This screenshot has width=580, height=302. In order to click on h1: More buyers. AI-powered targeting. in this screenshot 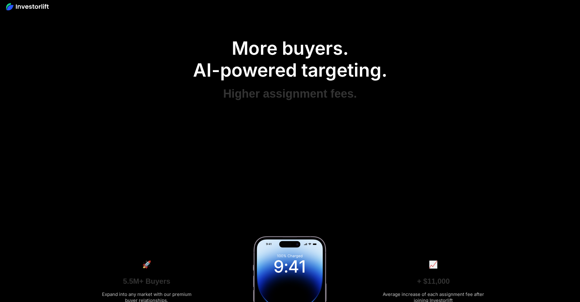, I will do `click(290, 59)`.